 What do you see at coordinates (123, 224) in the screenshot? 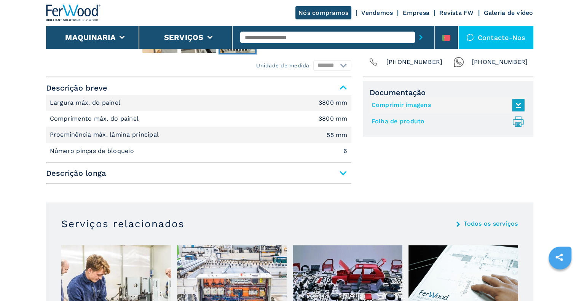
I see `h3: Serviços relacionados` at bounding box center [123, 224].